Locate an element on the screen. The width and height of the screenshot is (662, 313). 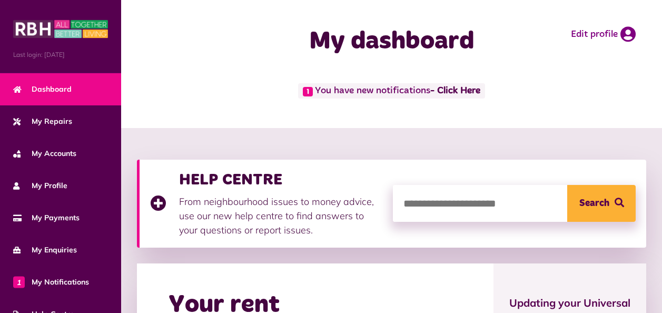
span: My Accounts is located at coordinates (45, 153).